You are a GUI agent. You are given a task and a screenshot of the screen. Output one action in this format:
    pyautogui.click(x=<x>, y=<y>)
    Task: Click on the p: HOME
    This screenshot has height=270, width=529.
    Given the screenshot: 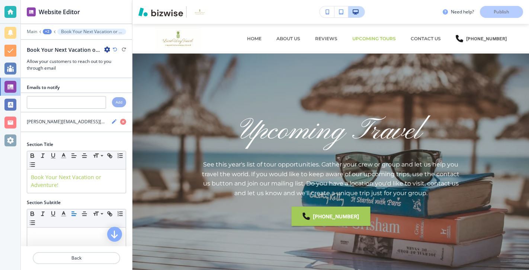 What is the action you would take?
    pyautogui.click(x=254, y=39)
    